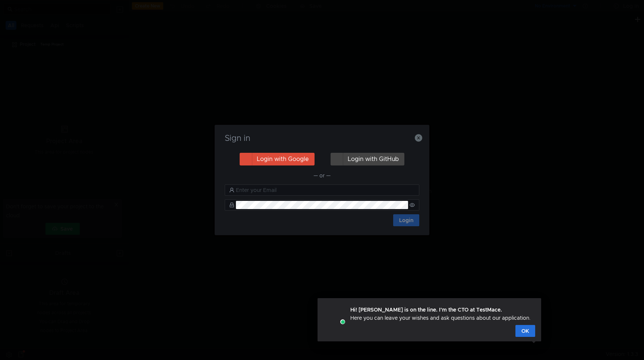 The height and width of the screenshot is (360, 644). What do you see at coordinates (440, 314) in the screenshot?
I see `div: Here you can leave your wishes and ask questions about our application.` at bounding box center [440, 314].